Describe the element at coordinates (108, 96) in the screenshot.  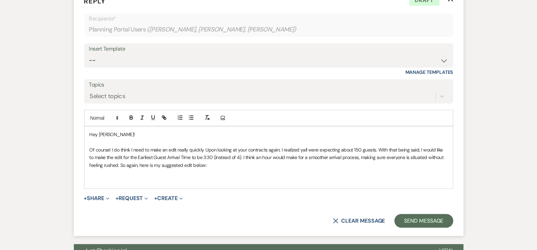
I see `div: Select topics` at that location.